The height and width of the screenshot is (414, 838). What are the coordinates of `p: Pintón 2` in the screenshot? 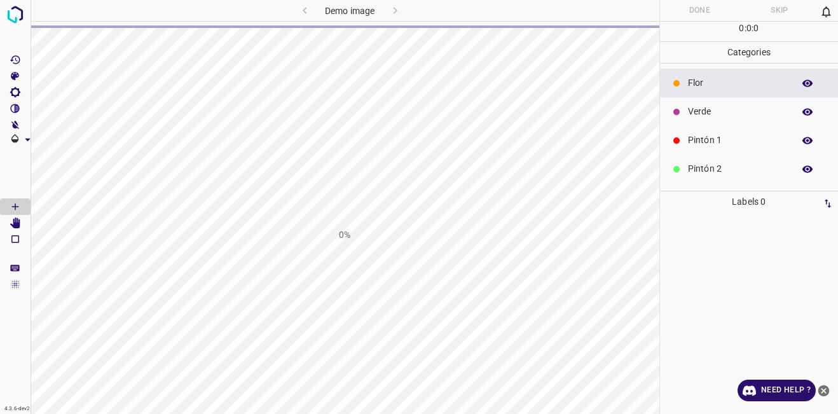 It's located at (738, 169).